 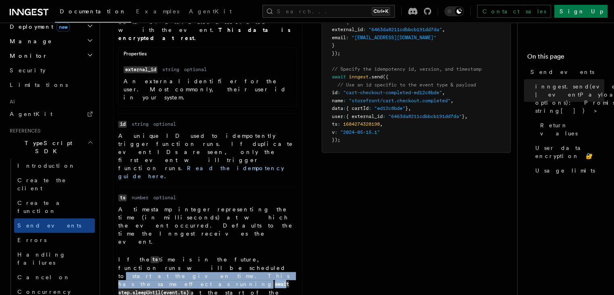 I want to click on button: Deploymentnew, so click(x=50, y=27).